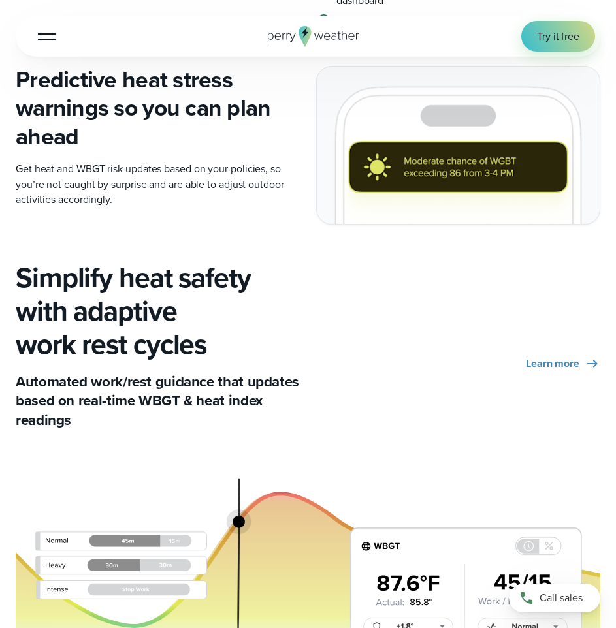  Describe the element at coordinates (158, 401) in the screenshot. I see `p: Automated work/rest guidance that updates based on real-time WBGT & heat index readings` at that location.